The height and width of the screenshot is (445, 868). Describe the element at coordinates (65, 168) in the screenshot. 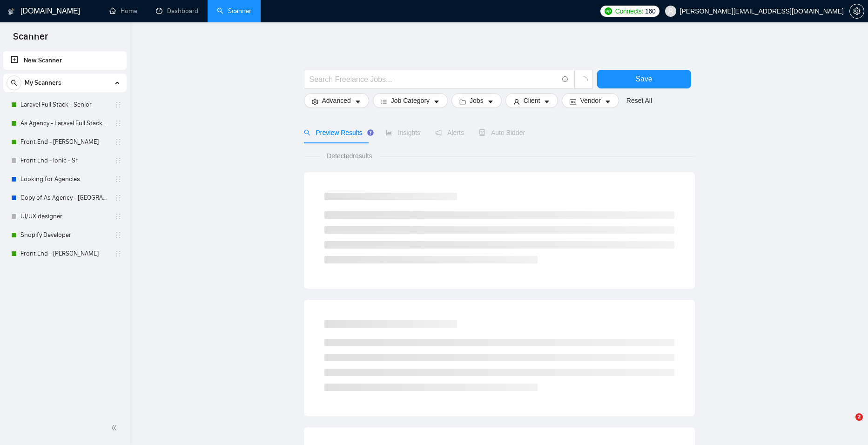

I see `li: My Scanners` at that location.